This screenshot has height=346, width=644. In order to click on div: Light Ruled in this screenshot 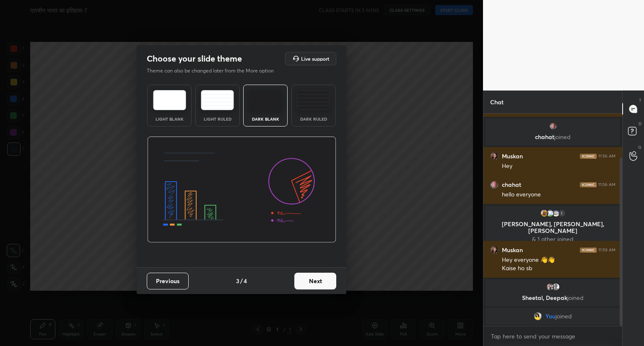, I will do `click(218, 119)`.